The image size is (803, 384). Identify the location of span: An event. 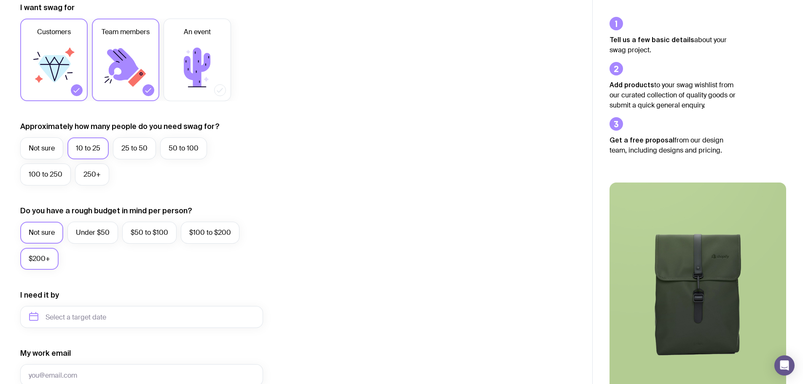
(197, 32).